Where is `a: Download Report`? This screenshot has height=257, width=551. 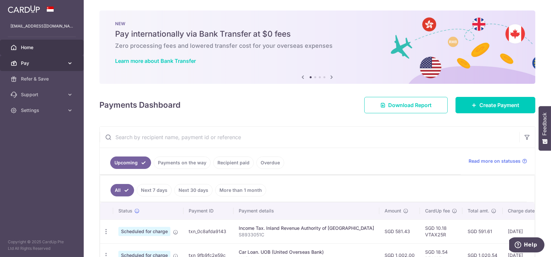 a: Download Report is located at coordinates (406, 105).